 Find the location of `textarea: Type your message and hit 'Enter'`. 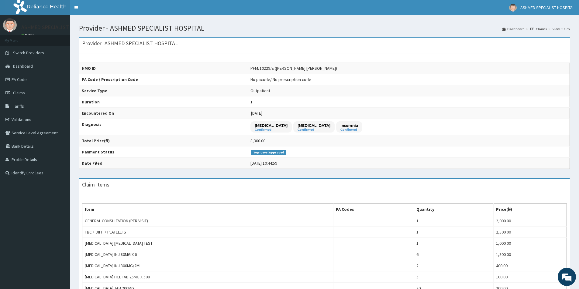

textarea: Type your message and hit 'Enter' is located at coordinates (59, 176).